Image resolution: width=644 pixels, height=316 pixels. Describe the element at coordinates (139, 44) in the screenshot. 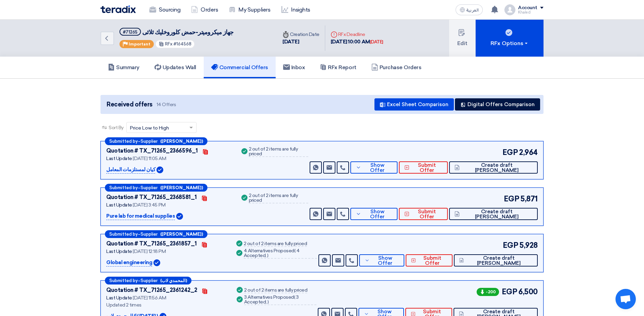

I see `span: Important` at that location.